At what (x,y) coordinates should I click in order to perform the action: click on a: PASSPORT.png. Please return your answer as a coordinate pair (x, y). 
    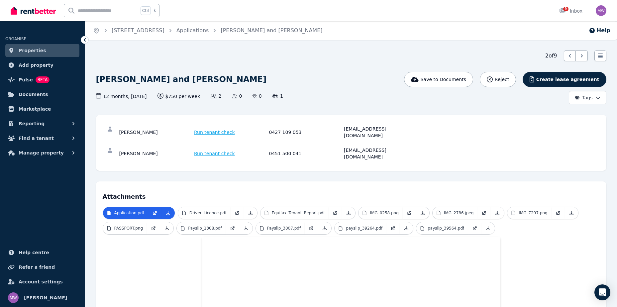
    Looking at the image, I should click on (125, 228).